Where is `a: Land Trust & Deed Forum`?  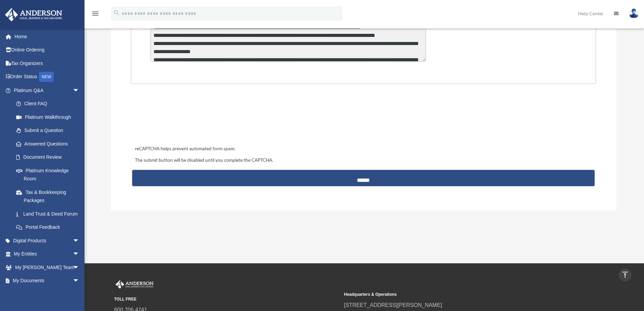
a: Land Trust & Deed Forum is located at coordinates (50, 214).